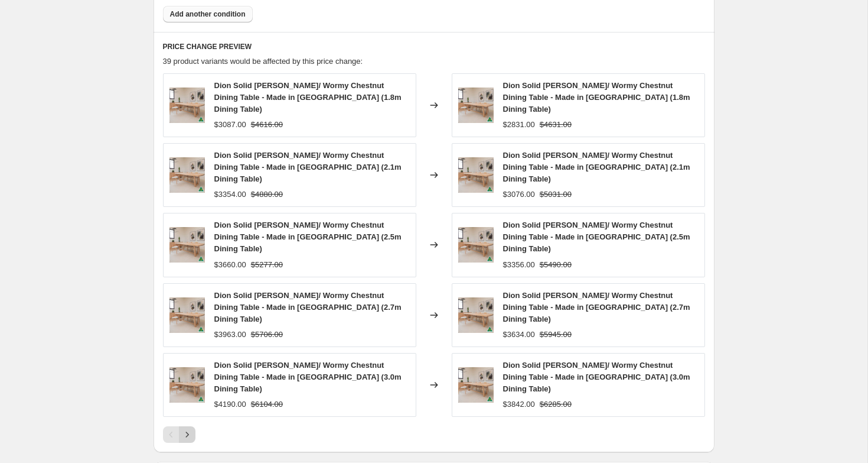  Describe the element at coordinates (555, 125) in the screenshot. I see `strike: $4631.00` at that location.